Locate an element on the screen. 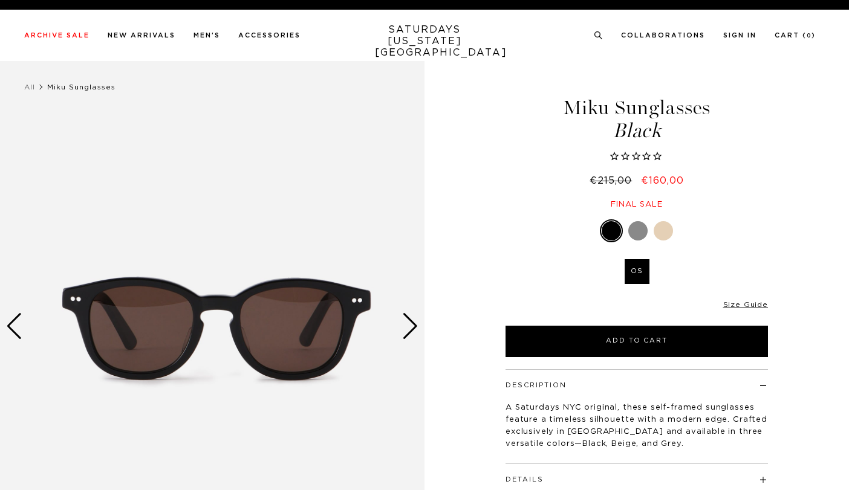 The width and height of the screenshot is (849, 490). del: €215,00 is located at coordinates (613, 181).